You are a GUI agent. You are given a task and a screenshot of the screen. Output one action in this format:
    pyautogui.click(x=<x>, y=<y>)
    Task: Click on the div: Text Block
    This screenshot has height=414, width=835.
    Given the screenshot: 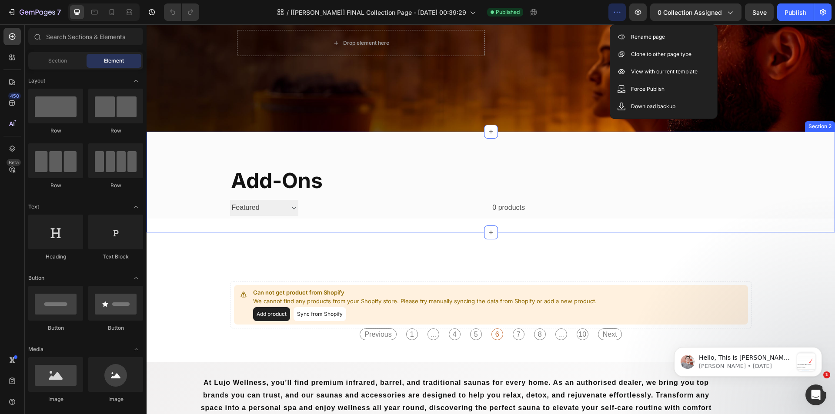 What is the action you would take?
    pyautogui.click(x=116, y=257)
    